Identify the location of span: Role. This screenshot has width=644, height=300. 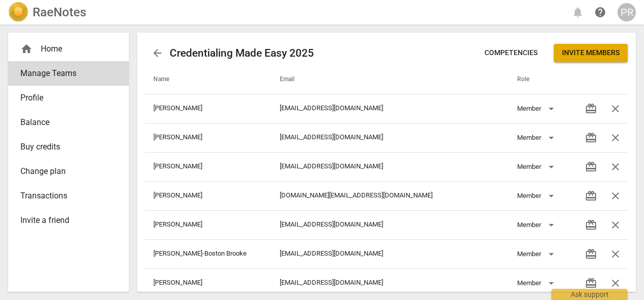
(529, 79).